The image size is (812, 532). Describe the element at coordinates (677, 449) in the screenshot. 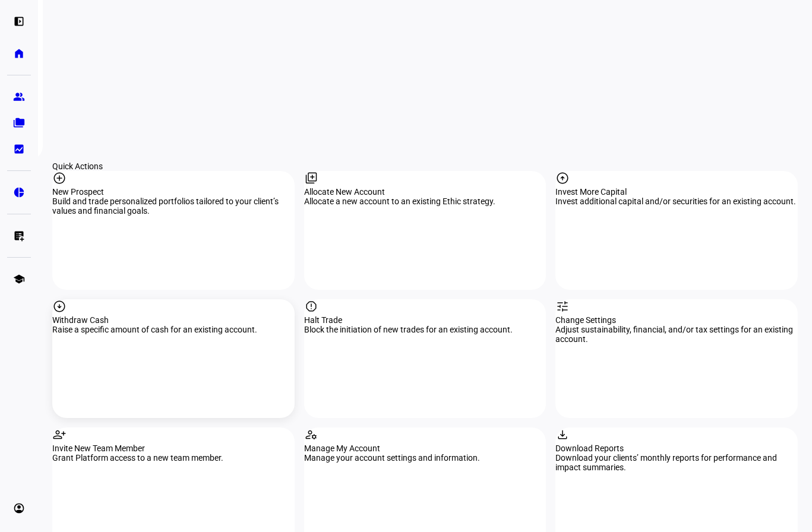

I see `div: Download Reports` at that location.